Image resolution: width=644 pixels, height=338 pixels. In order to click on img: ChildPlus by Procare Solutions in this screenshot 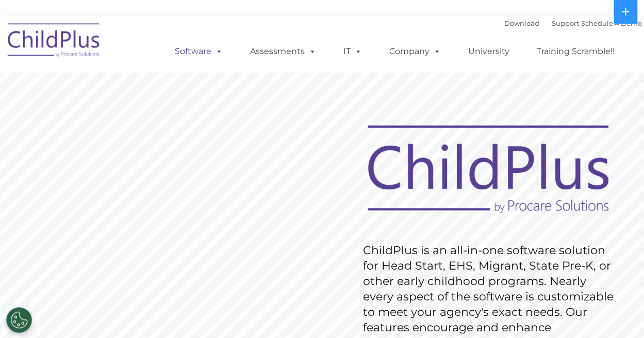, I will do `click(54, 42)`.